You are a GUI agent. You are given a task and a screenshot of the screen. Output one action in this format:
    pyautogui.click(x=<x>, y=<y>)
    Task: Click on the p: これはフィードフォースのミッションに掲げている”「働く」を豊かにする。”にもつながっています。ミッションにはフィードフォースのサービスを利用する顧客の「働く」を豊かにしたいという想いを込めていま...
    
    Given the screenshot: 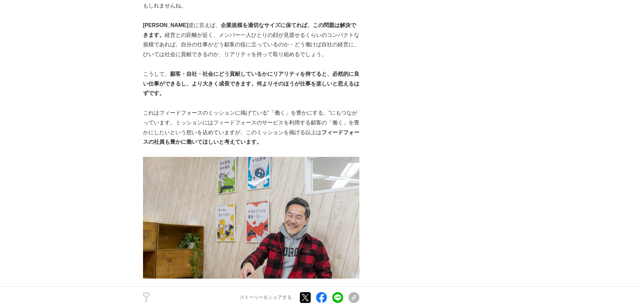 What is the action you would take?
    pyautogui.click(x=251, y=127)
    